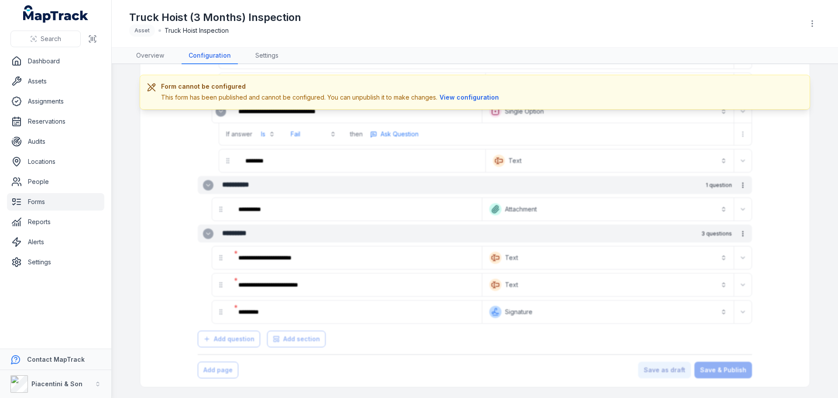 The height and width of the screenshot is (398, 838). I want to click on a: Assets, so click(55, 81).